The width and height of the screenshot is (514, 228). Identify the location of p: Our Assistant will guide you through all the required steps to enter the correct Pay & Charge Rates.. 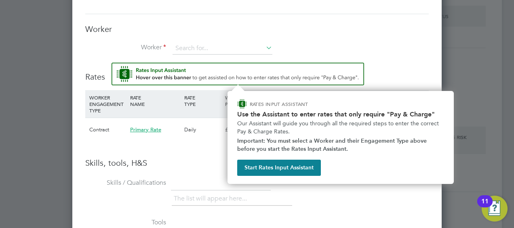
(341, 127).